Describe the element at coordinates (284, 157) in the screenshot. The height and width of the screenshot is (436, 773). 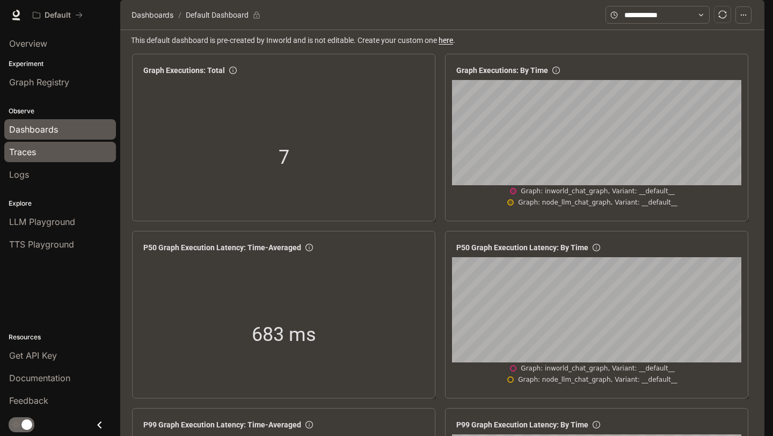
I see `span: 7` at that location.